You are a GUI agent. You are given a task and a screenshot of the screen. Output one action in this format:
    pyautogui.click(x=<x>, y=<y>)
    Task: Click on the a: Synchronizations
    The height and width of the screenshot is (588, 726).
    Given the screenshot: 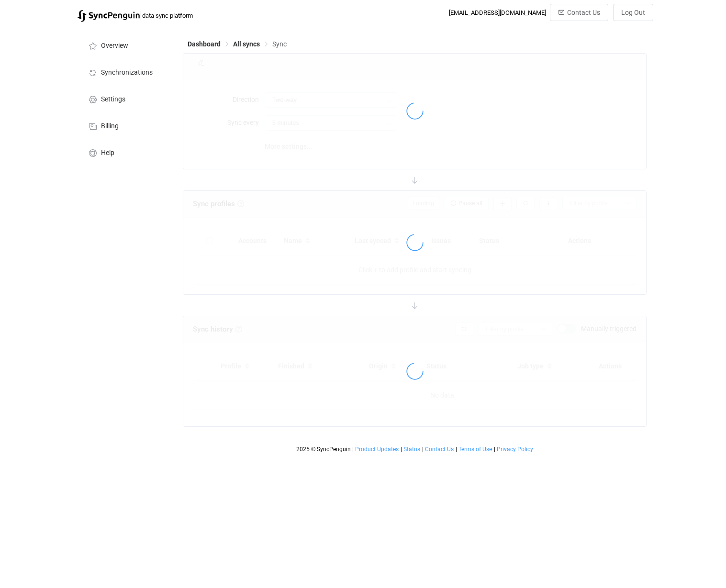 What is the action you would take?
    pyautogui.click(x=125, y=71)
    